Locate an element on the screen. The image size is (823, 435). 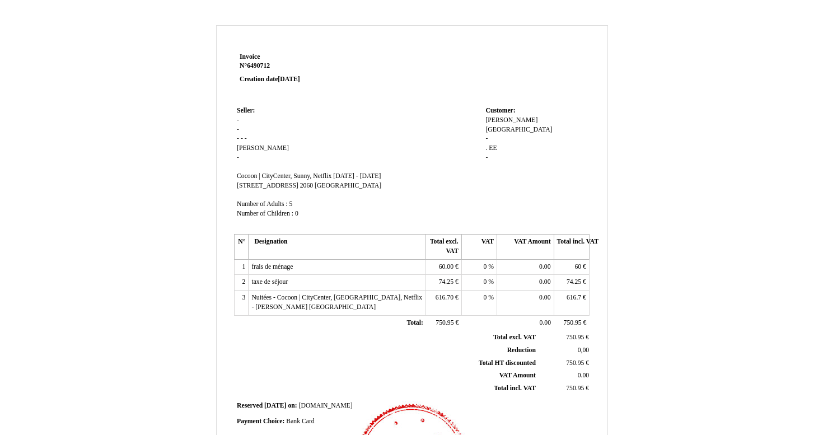
span: Cocoon | CityCenter, Sunny, Netflix is located at coordinates (284, 176).